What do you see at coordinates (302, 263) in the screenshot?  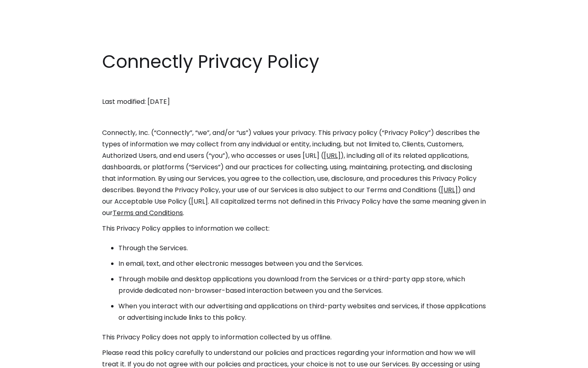 I see `li: In email, text, and other electronic messages between you and the Services.` at bounding box center [302, 263].